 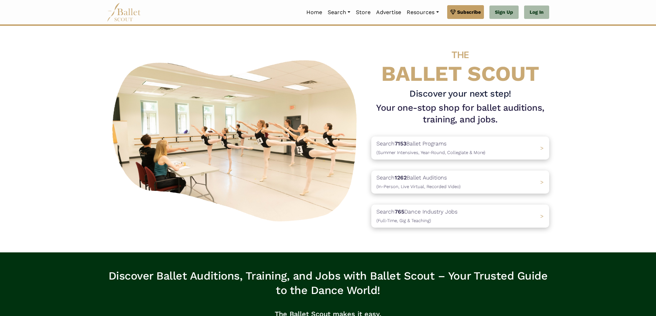 I want to click on a: Home, so click(x=314, y=12).